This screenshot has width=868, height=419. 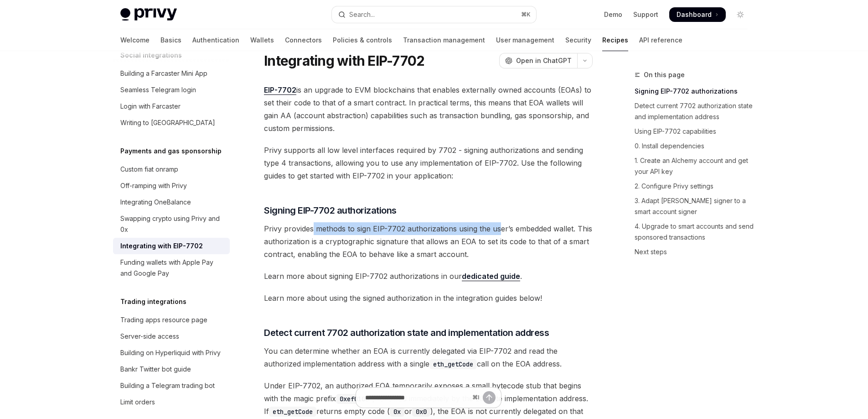 What do you see at coordinates (138, 402) in the screenshot?
I see `div: Limit orders` at bounding box center [138, 402].